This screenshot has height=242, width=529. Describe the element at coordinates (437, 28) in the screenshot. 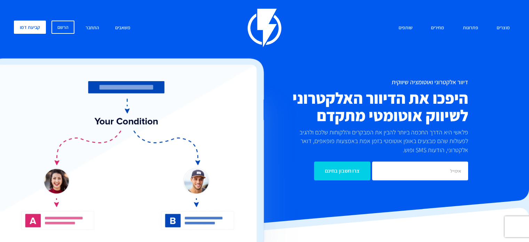

I see `a: מחירים` at that location.